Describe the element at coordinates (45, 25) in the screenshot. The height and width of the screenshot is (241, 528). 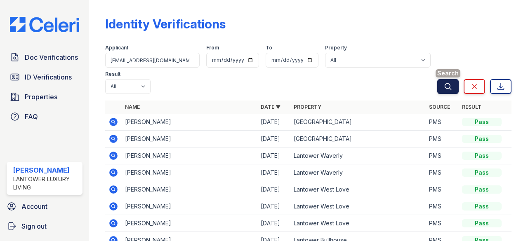
I see `img: CE_Logo_Blue-a8612792a0a2168367f1c8372b55b34899dd931a85d93a1a3d3e32e68fde9ad4.png` at that location.